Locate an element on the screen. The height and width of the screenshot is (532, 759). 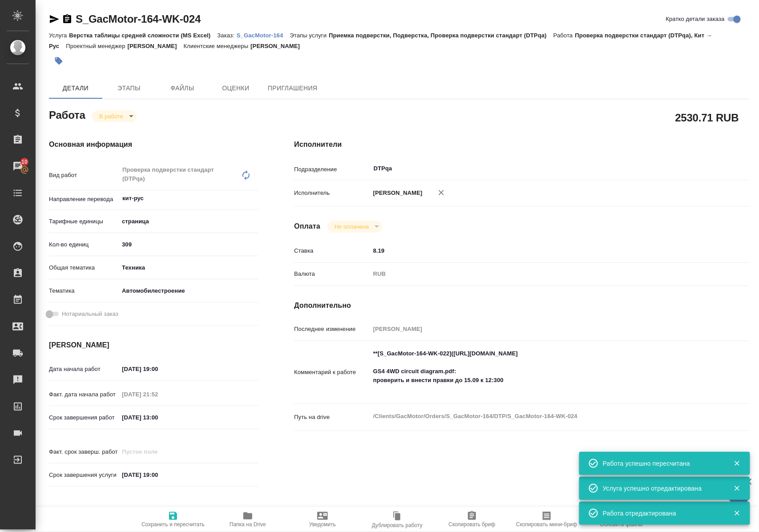
button: Уведомить is located at coordinates (322, 519).